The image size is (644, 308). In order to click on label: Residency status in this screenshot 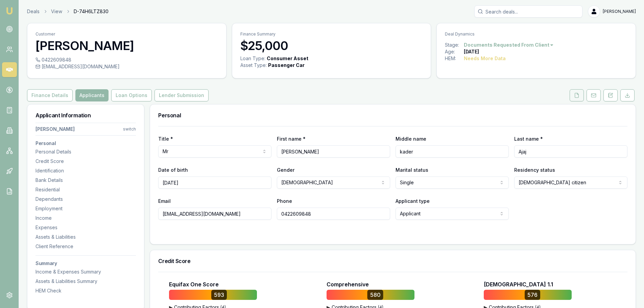, I will do `click(535, 170)`.